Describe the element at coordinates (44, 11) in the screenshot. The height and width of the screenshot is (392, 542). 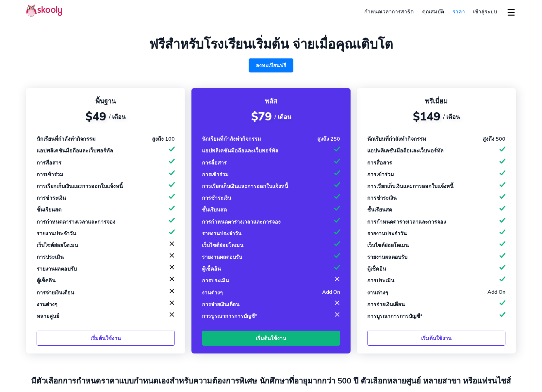
I see `img: Skooly` at that location.